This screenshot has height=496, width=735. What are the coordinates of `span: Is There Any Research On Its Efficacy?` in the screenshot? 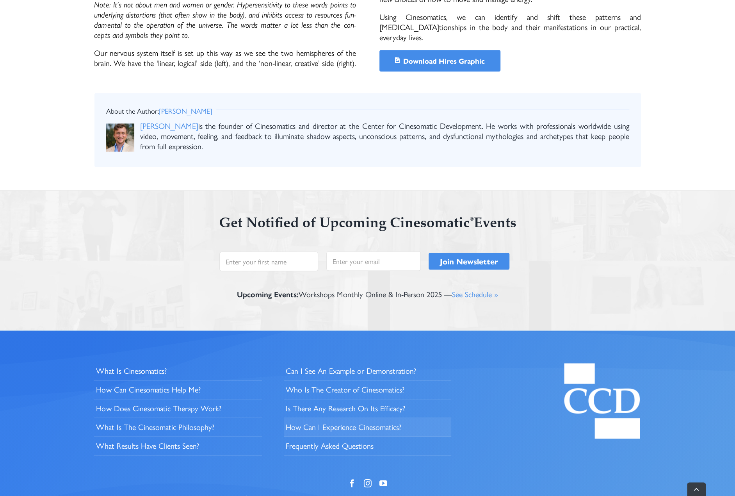 It's located at (345, 407).